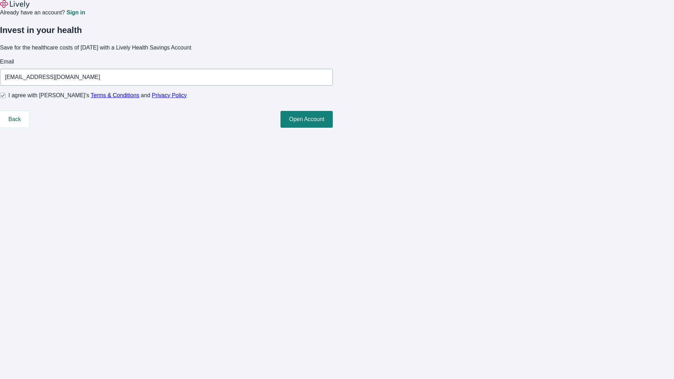  What do you see at coordinates (306, 119) in the screenshot?
I see `button: Open Account` at bounding box center [306, 119].